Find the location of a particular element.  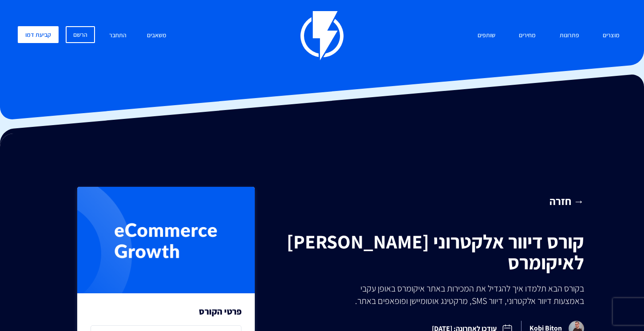

a: → חזרה is located at coordinates (434, 201).